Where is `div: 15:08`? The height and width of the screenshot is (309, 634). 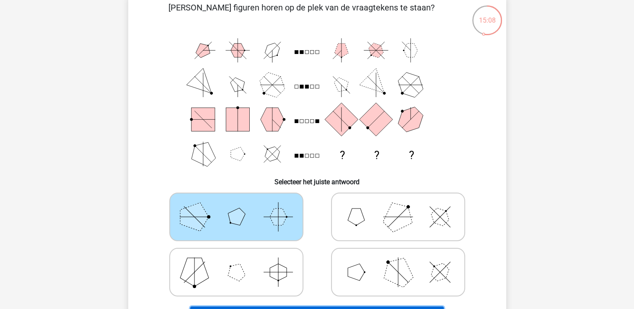
div: 15:08 is located at coordinates (487, 15).